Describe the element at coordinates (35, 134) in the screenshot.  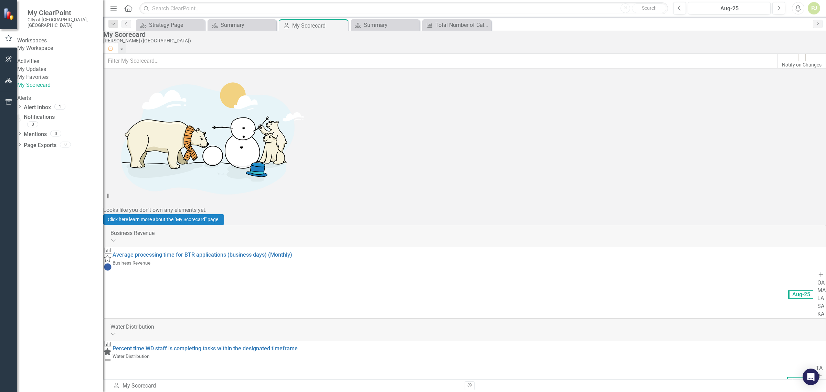
I see `a: Mentions` at that location.